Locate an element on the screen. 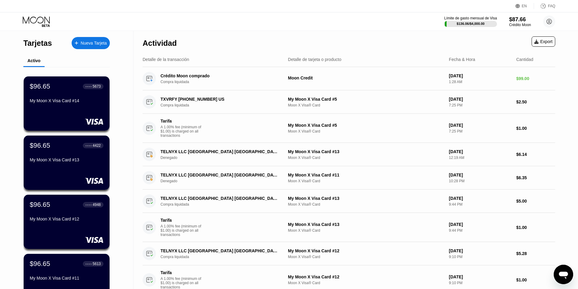  div: Límite de gasto mensual de Visa$136.06/$4,000.00 is located at coordinates (471, 22).